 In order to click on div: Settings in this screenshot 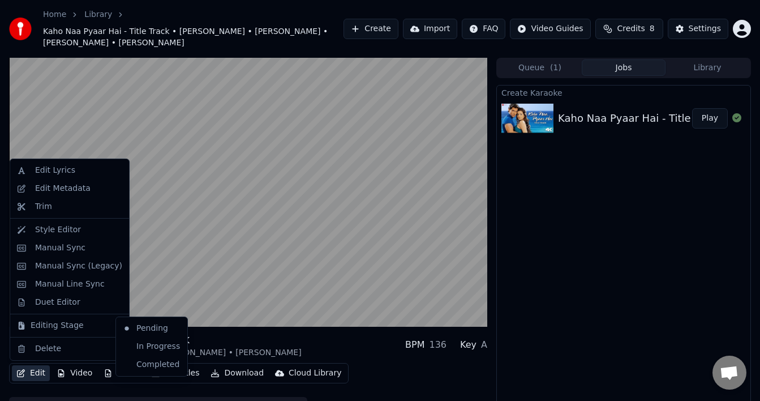, I will do `click(705, 29)`.